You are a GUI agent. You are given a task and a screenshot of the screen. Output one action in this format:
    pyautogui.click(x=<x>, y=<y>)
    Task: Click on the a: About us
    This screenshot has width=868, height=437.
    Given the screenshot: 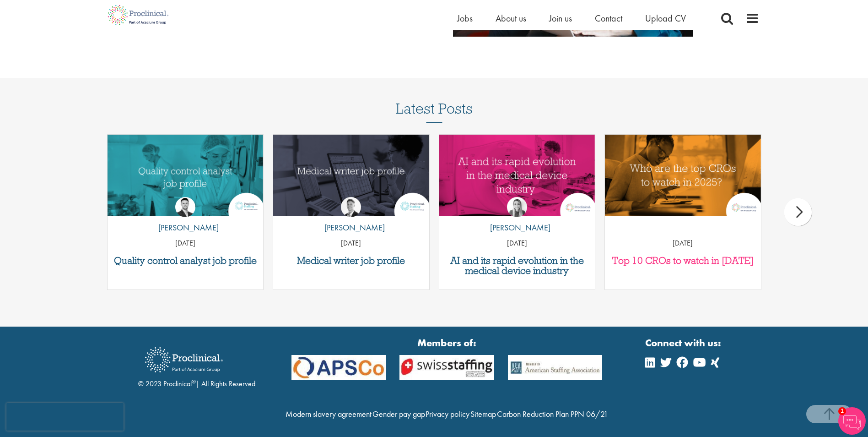 What is the action you would take?
    pyautogui.click(x=510, y=18)
    